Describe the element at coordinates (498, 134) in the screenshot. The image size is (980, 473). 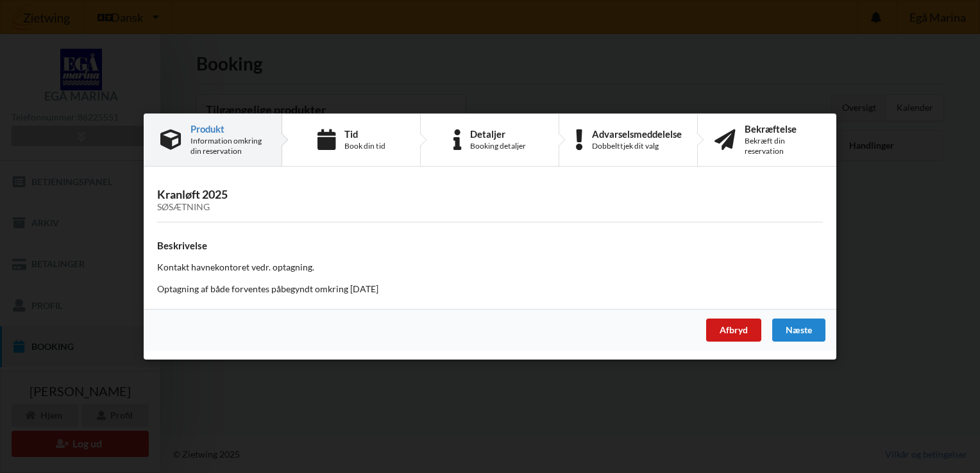
I see `div: Detaljer` at that location.